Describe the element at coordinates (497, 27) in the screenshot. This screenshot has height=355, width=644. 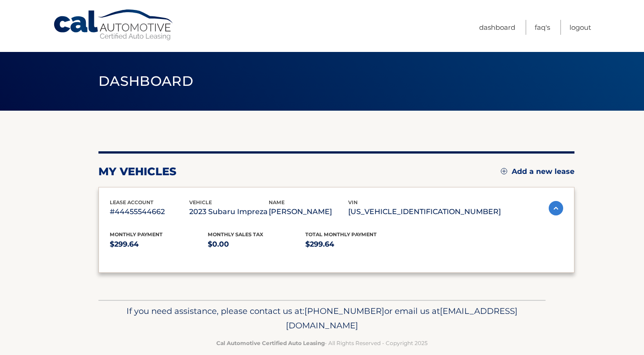
I see `a: Dashboard` at that location.